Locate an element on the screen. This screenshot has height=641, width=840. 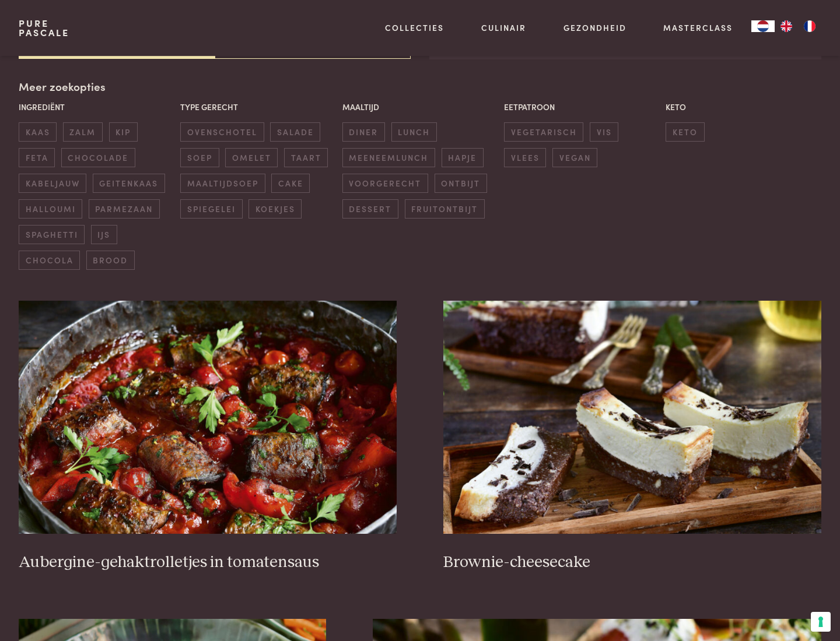
span: vegetarisch is located at coordinates (543, 131).